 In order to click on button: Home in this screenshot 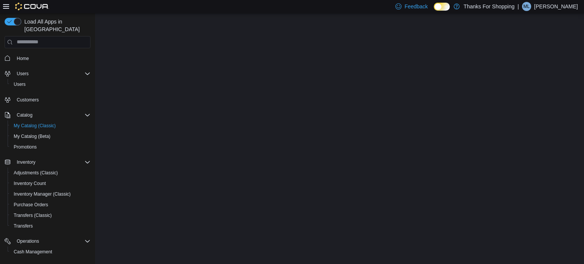, I will do `click(48, 58)`.